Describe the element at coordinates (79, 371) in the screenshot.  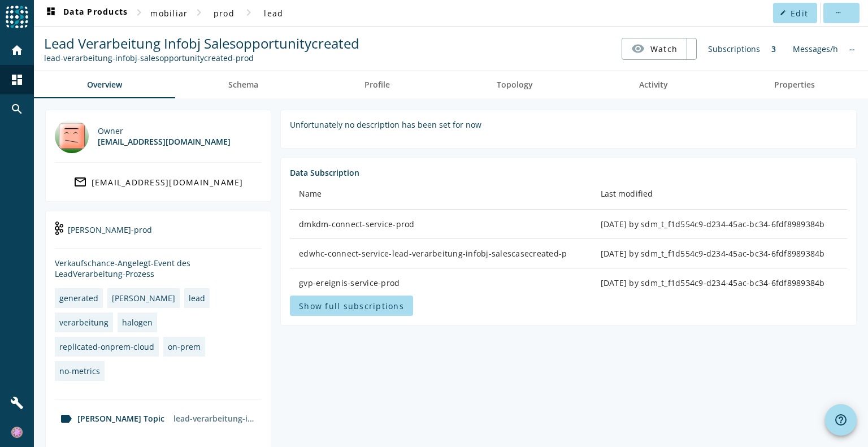
I see `div: no-metrics` at that location.